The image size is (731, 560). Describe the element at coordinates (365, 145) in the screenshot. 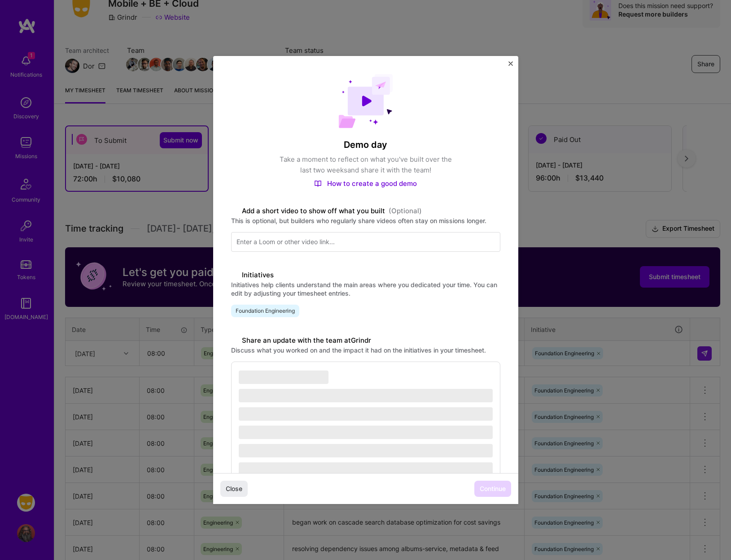

I see `h4: Demo day` at that location.